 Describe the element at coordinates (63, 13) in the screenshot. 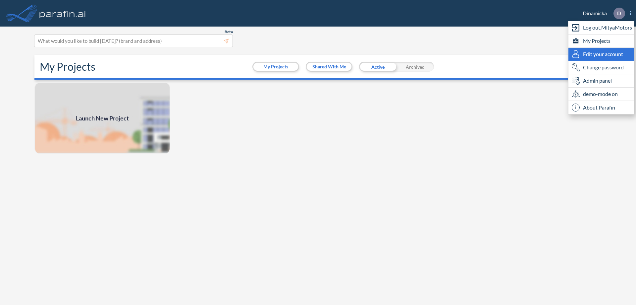

I see `img: logo` at that location.